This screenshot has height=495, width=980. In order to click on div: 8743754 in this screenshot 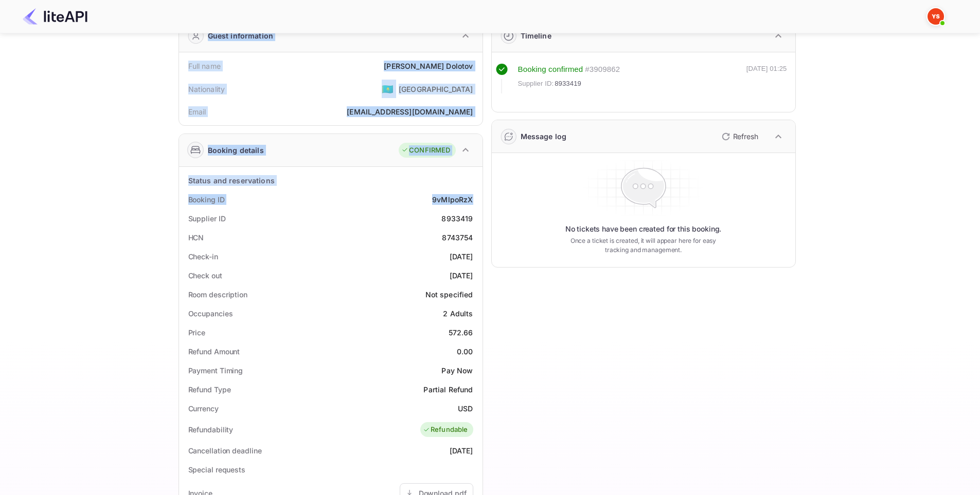, I will do `click(457, 238)`.